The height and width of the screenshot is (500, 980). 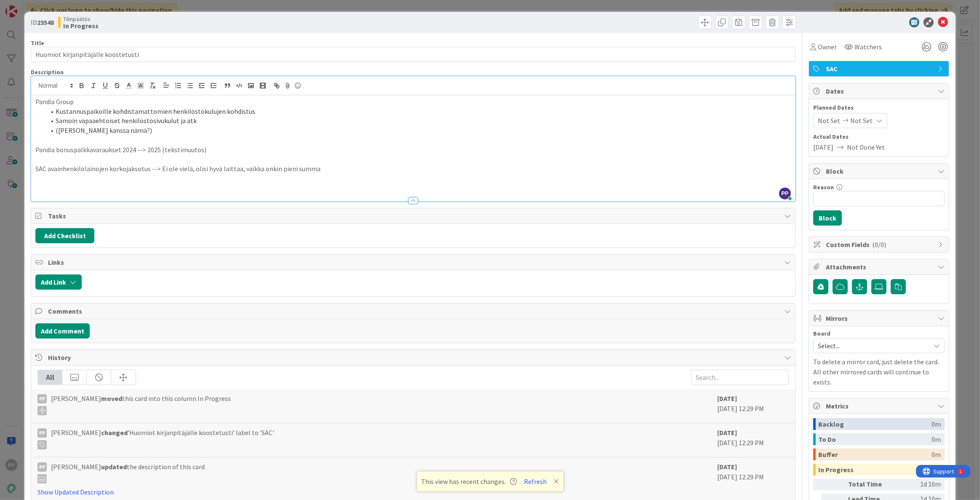 What do you see at coordinates (81, 19) in the screenshot?
I see `span: Tilinpäätös` at bounding box center [81, 19].